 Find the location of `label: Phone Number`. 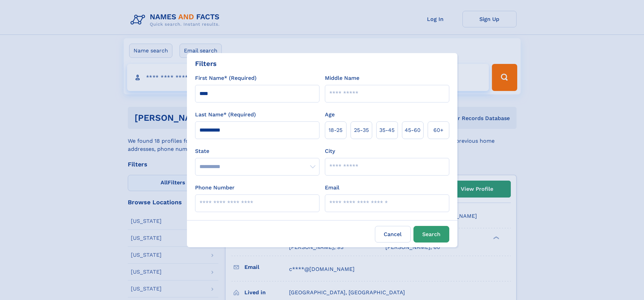

label: Phone Number is located at coordinates (215, 188).